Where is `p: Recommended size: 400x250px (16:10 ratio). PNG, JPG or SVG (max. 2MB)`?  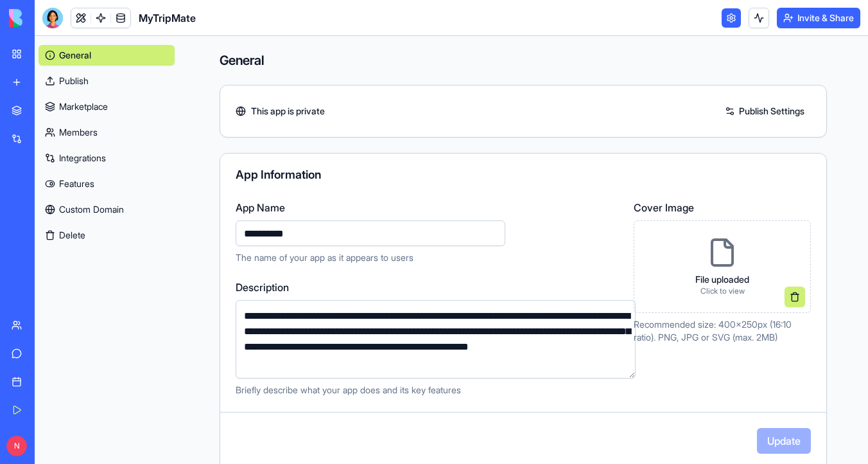
p: Recommended size: 400x250px (16:10 ratio). PNG, JPG or SVG (max. 2MB) is located at coordinates (722, 331).